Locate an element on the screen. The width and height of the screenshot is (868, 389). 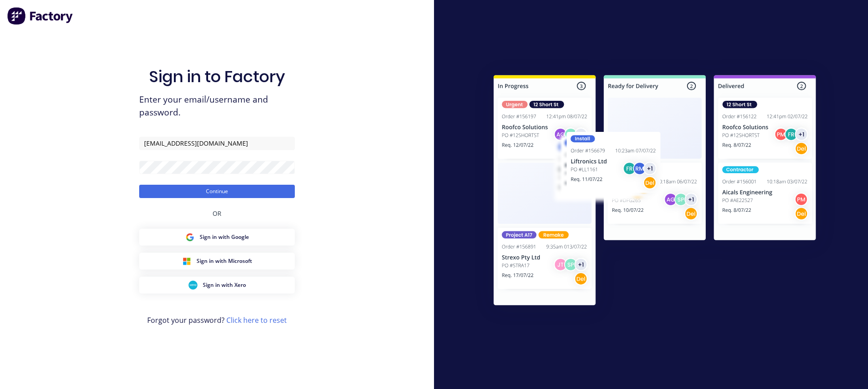
span: Forgot your password? is located at coordinates (217, 320).